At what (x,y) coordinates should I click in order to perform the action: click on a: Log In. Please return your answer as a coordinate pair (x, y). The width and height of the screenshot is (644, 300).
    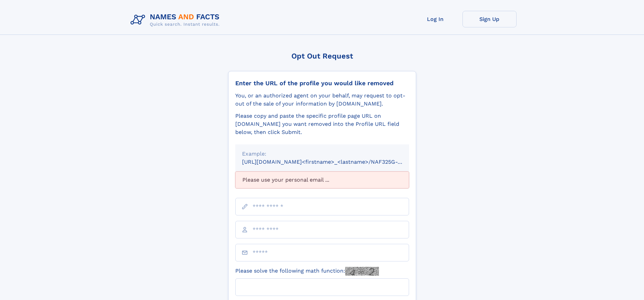
    Looking at the image, I should click on (436, 19).